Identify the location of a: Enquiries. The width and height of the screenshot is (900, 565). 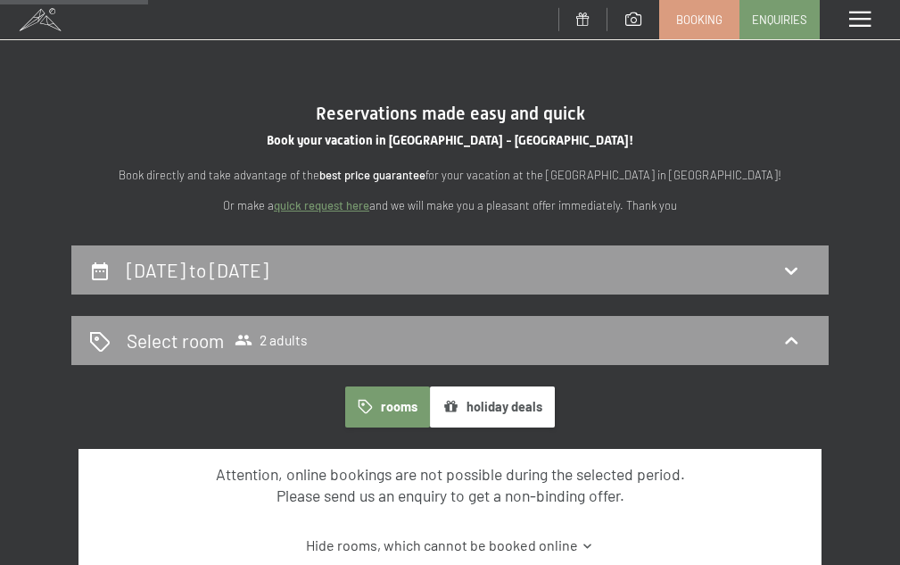
(780, 20).